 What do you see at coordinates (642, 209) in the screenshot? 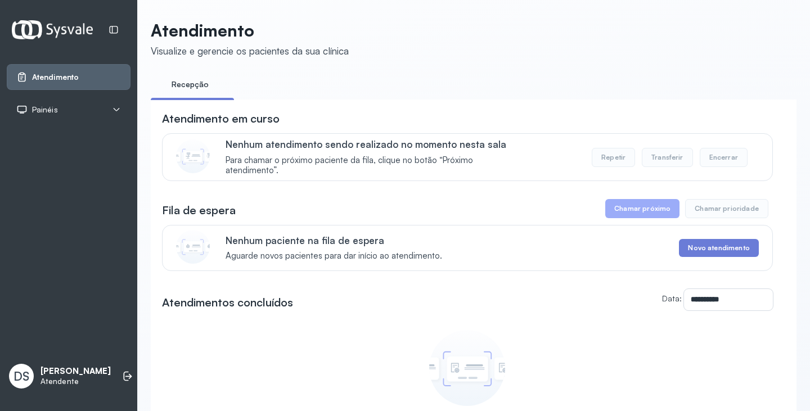
I see `button: Chamar próximo` at bounding box center [642, 209].